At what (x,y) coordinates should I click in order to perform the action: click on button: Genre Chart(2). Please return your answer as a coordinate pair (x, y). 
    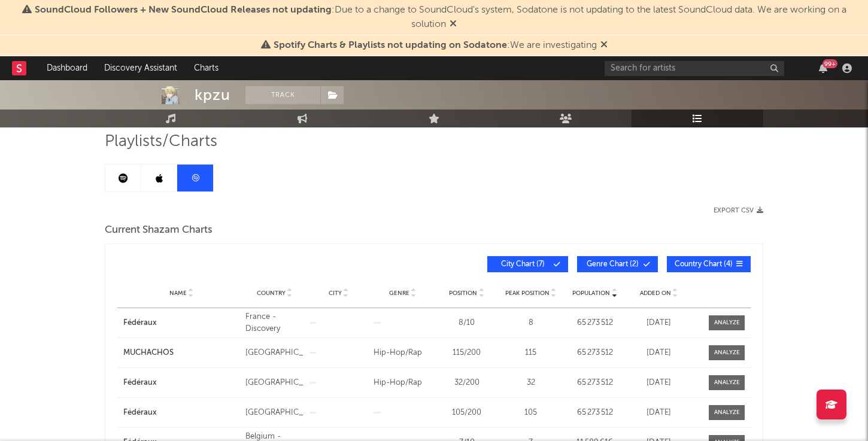
    Looking at the image, I should click on (617, 264).